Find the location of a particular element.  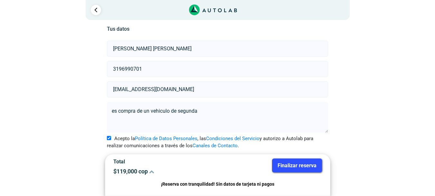

a: Ir al paso anterior is located at coordinates (96, 10).